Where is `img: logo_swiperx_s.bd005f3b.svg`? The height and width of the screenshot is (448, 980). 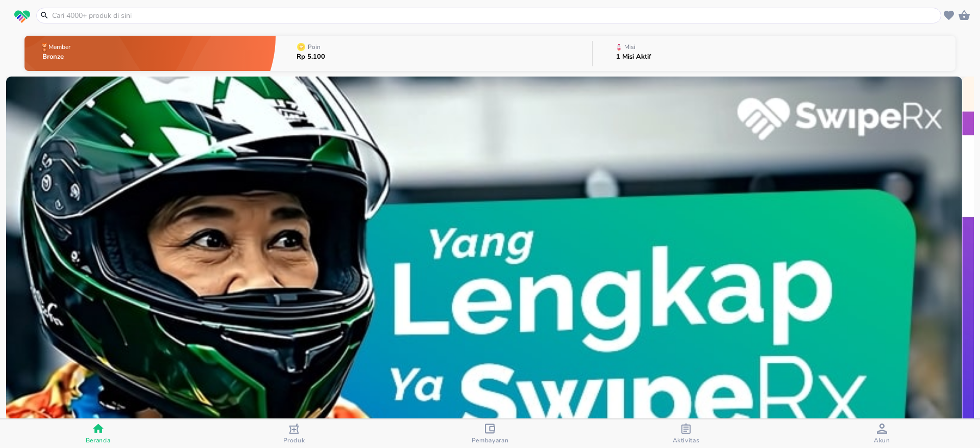
img: logo_swiperx_s.bd005f3b.svg is located at coordinates (22, 17).